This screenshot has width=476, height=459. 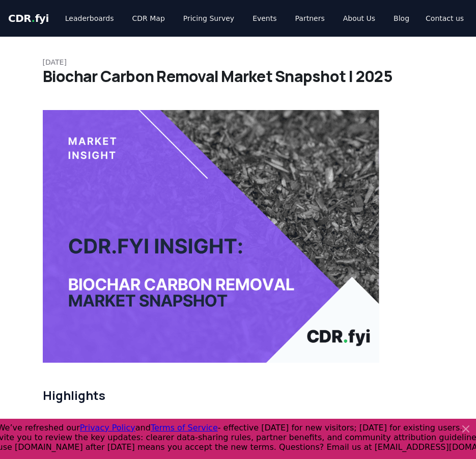 What do you see at coordinates (209, 18) in the screenshot?
I see `a: Pricing Survey` at bounding box center [209, 18].